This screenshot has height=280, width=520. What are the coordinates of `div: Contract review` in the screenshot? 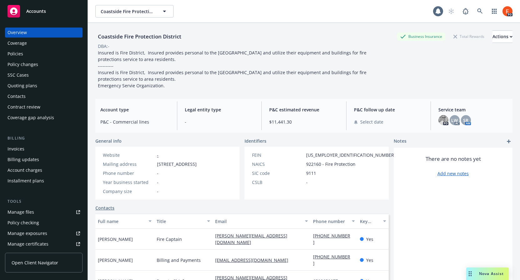 It's located at (24, 107).